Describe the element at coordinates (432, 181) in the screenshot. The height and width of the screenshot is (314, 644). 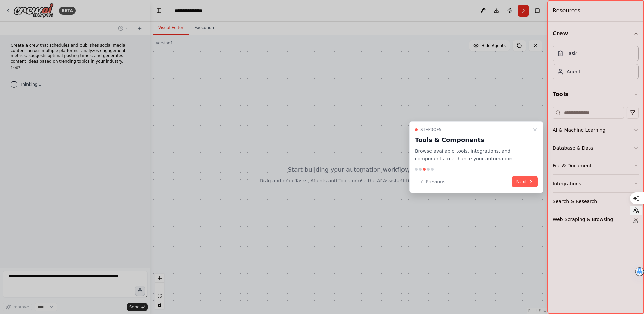
I see `button: Previous` at that location.